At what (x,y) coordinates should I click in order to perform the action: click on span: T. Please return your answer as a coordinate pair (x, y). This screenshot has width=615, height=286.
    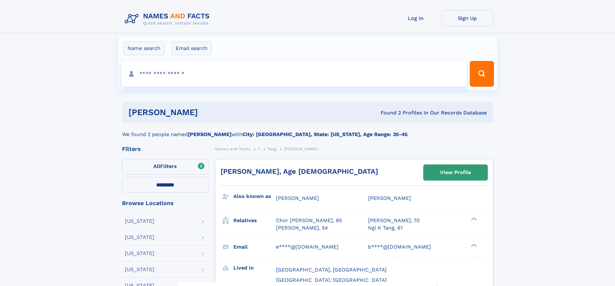
    Looking at the image, I should click on (259, 149).